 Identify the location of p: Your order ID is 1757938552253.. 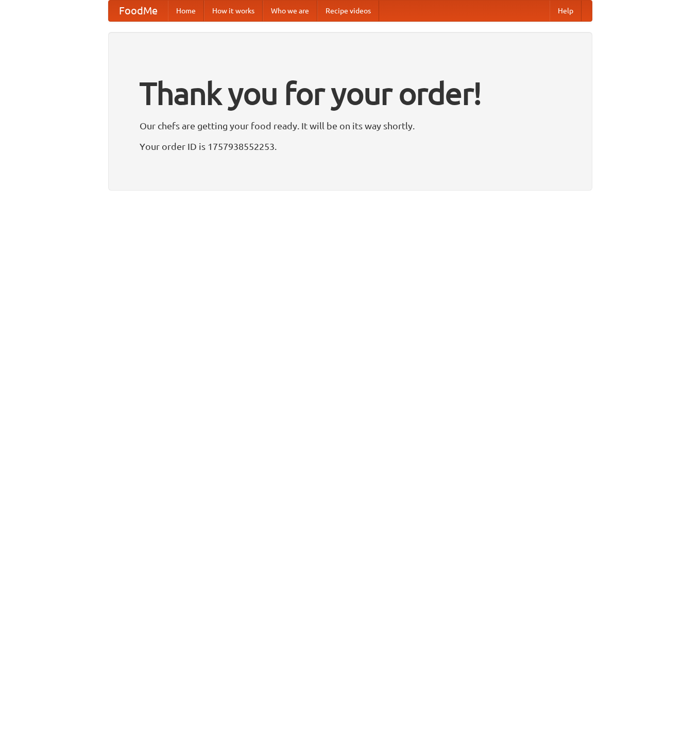
(350, 146).